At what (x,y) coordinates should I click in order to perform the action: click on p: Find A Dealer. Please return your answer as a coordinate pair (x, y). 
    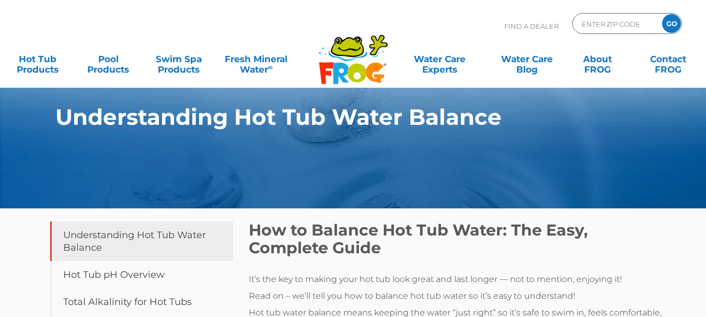
    Looking at the image, I should click on (532, 26).